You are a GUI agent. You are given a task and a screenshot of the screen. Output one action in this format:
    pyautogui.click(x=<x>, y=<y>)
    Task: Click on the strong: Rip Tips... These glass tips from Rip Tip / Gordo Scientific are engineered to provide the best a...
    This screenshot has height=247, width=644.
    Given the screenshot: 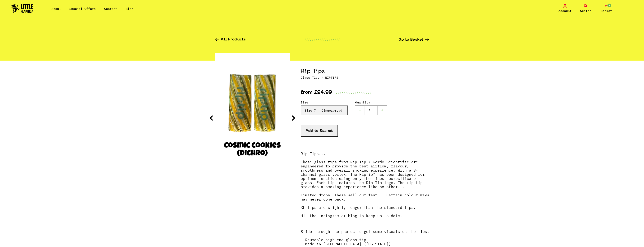 What is the action you would take?
    pyautogui.click(x=365, y=184)
    